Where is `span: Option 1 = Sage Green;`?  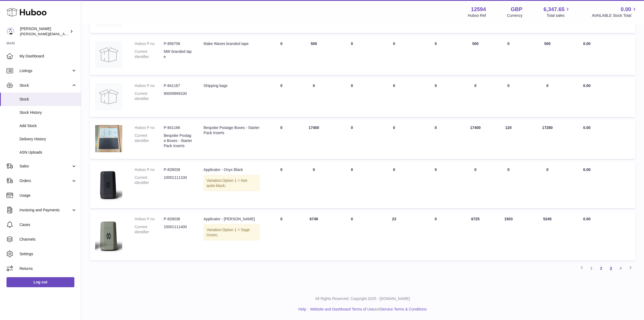
span: Option 1 = Sage Green; is located at coordinates (228, 232).